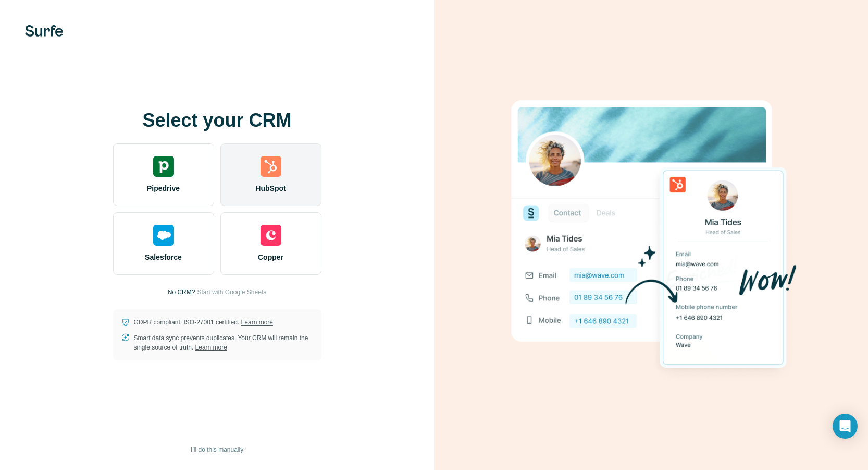 Image resolution: width=868 pixels, height=470 pixels. I want to click on p: Smart data sync prevents duplicates. Your CRM will remain the single source of truth., so click(224, 342).